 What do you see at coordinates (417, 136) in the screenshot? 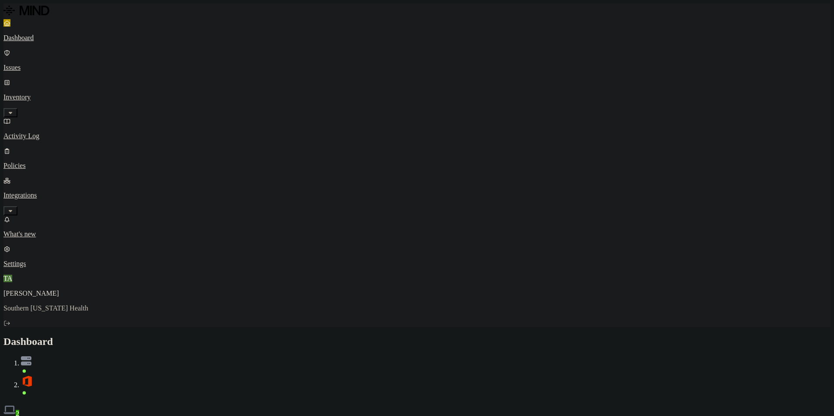
I see `p: Activity Log` at bounding box center [417, 136].